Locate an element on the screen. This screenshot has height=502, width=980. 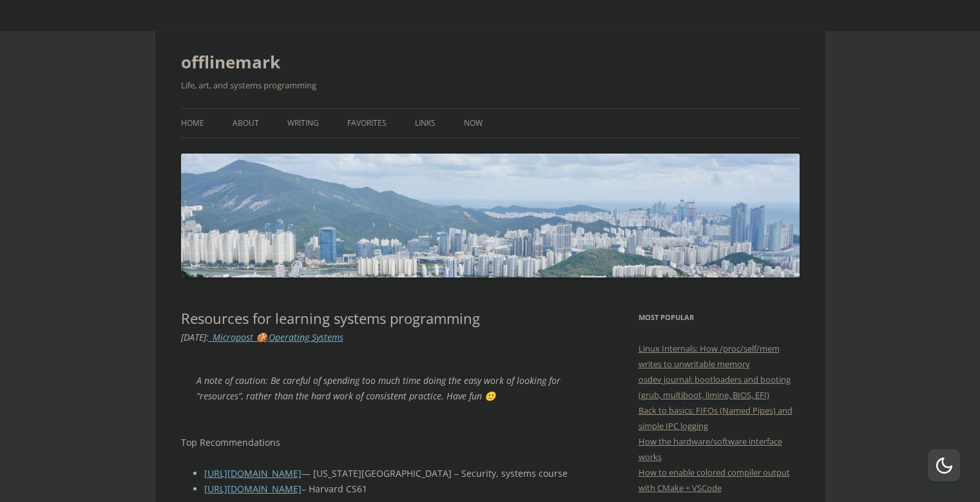
p: A note of caution: Be careful of spending too much time doing the easy work of looking for “resou... is located at coordinates (382, 388).